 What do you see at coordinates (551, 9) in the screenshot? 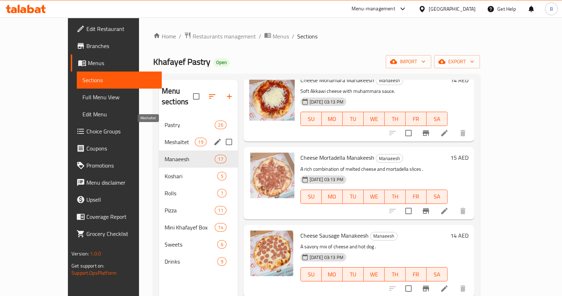
I see `span: B` at bounding box center [551, 9].